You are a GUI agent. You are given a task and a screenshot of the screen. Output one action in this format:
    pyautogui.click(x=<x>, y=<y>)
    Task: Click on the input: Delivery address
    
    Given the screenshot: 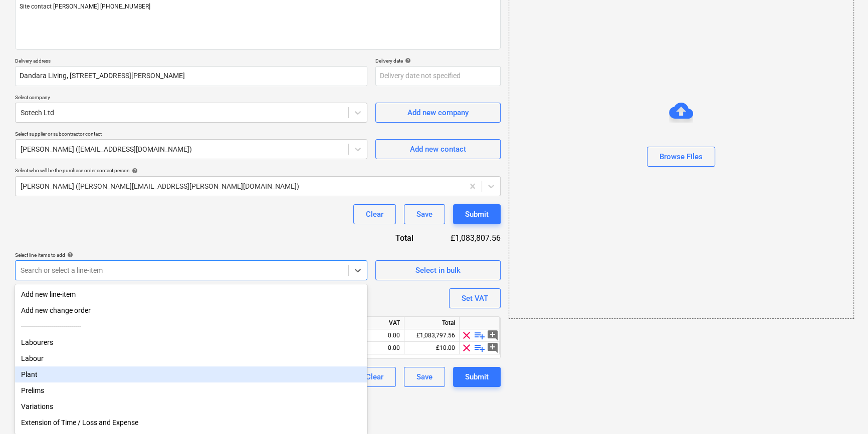 What is the action you would take?
    pyautogui.click(x=191, y=76)
    